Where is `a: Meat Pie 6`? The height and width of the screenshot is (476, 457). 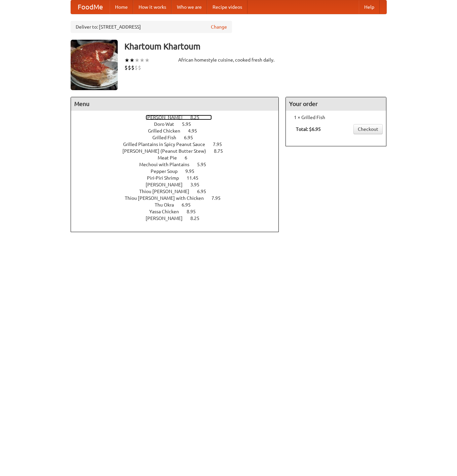
a: Meat Pie 6 is located at coordinates (179, 158).